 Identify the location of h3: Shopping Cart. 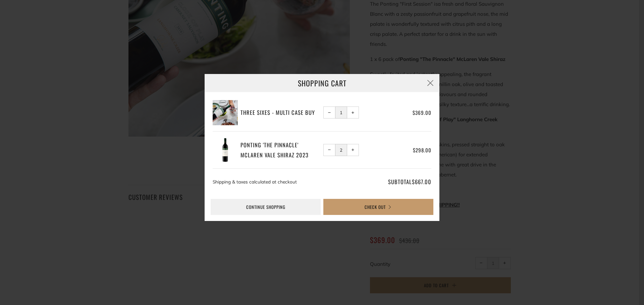
(322, 83).